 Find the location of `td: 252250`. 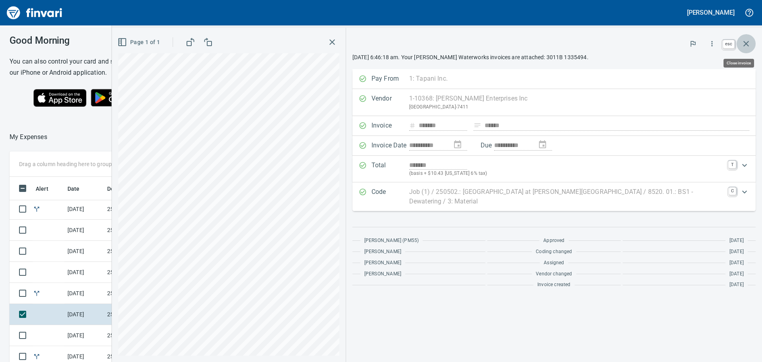

td: 252250 is located at coordinates (140, 314).